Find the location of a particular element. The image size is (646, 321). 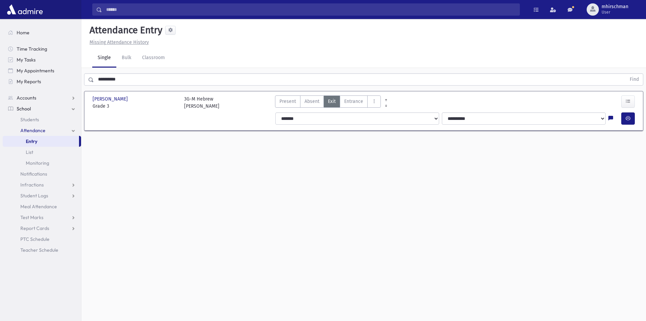

a: My Appointments is located at coordinates (42, 71).